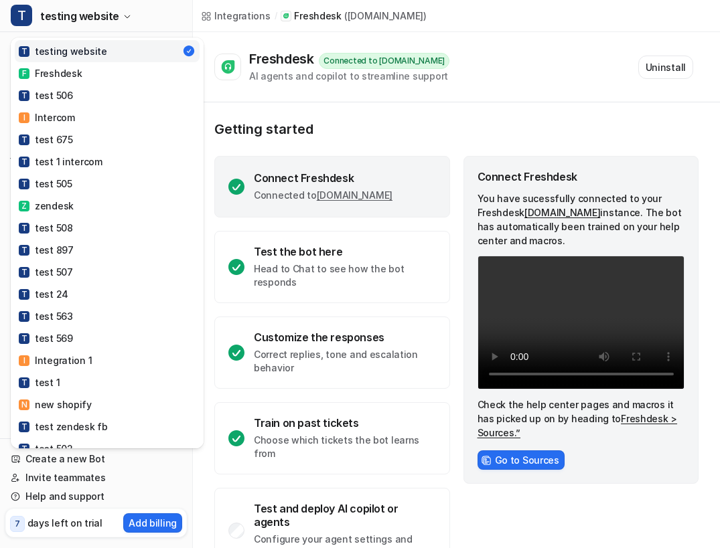 This screenshot has height=548, width=720. What do you see at coordinates (44, 294) in the screenshot?
I see `div: test 24` at bounding box center [44, 294].